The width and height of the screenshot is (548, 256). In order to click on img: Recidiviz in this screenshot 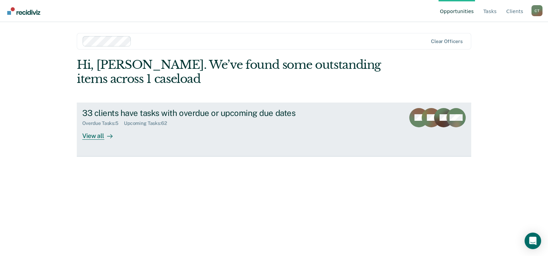, I will do `click(24, 11)`.